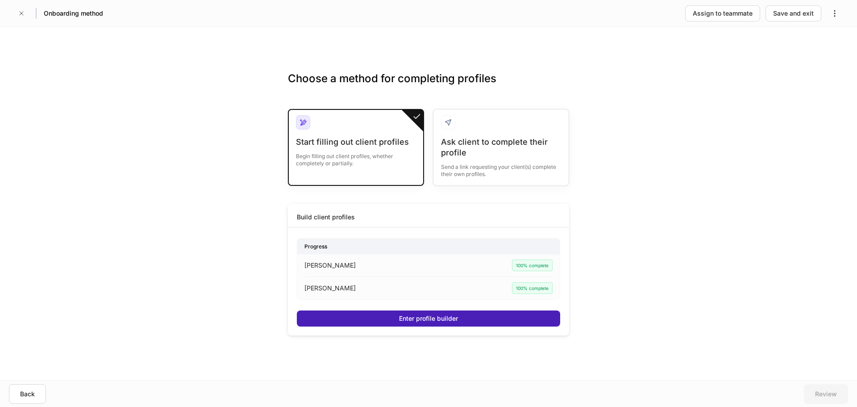  I want to click on div: Build client profiles, so click(326, 217).